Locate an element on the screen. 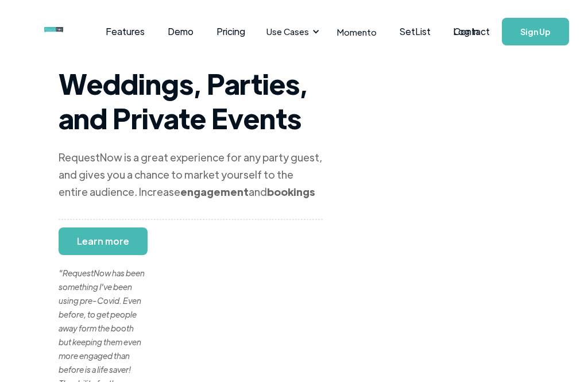 The height and width of the screenshot is (382, 588). img: requestnow logo is located at coordinates (64, 30).